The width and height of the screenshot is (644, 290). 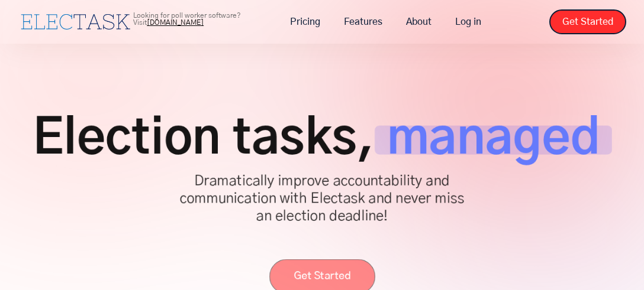 I want to click on span: managed, so click(x=493, y=140).